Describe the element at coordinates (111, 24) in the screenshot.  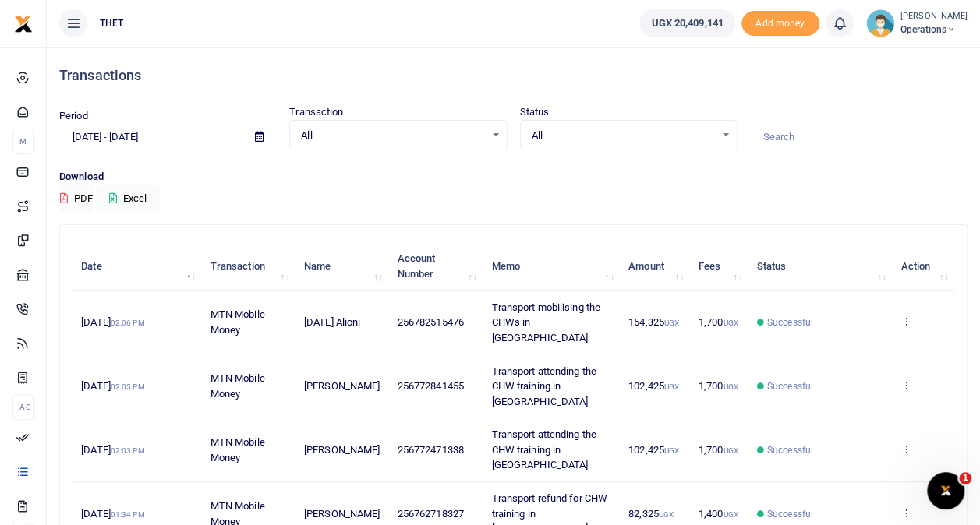
I see `span: THET` at that location.